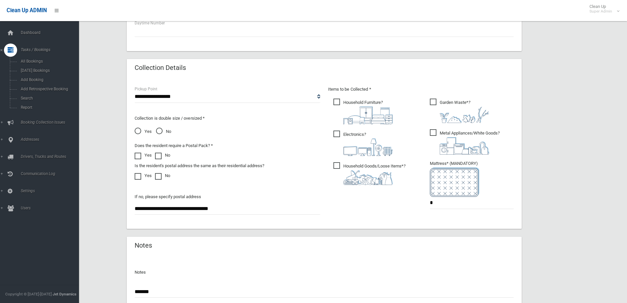  What do you see at coordinates (51, 50) in the screenshot?
I see `span: Tasks / Bookings` at bounding box center [51, 50].